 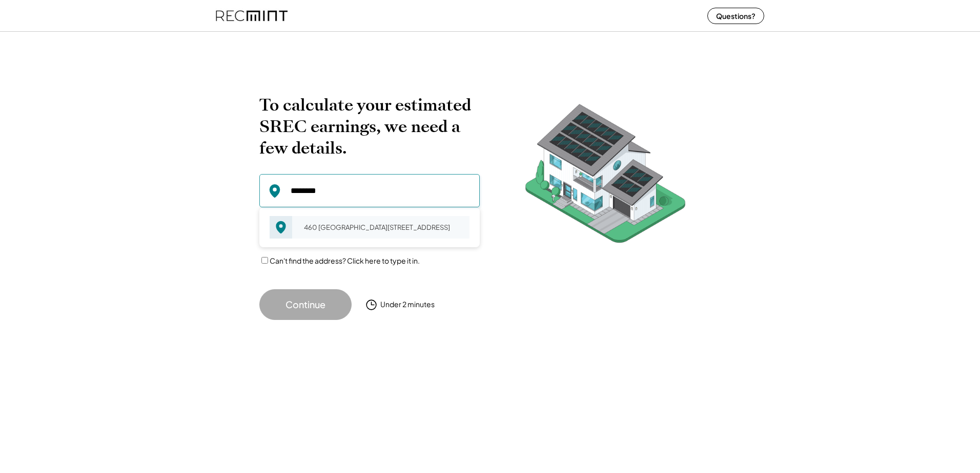 What do you see at coordinates (370, 126) in the screenshot?
I see `h2: To calculate your estimated SREC earnings, we need a few details.` at bounding box center [370, 126].